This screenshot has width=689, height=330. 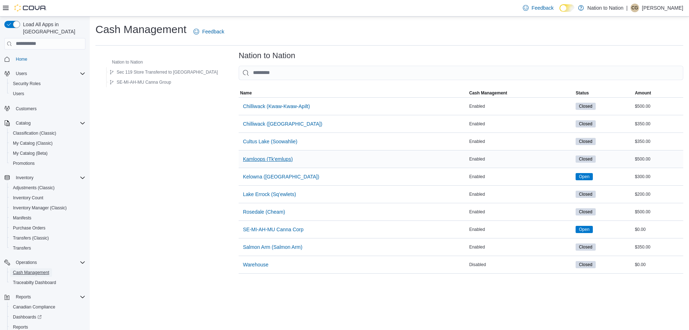 I want to click on span: Nation to Nation, so click(x=127, y=62).